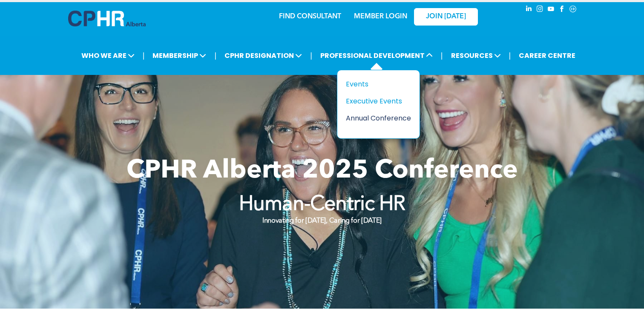 This screenshot has height=318, width=644. What do you see at coordinates (108, 56) in the screenshot?
I see `span: WHO WE ARE` at bounding box center [108, 56].